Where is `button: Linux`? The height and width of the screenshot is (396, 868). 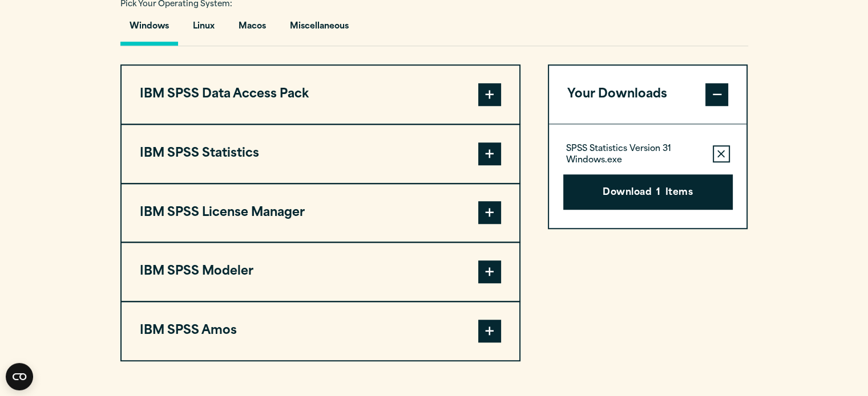
button: Linux is located at coordinates (204, 29).